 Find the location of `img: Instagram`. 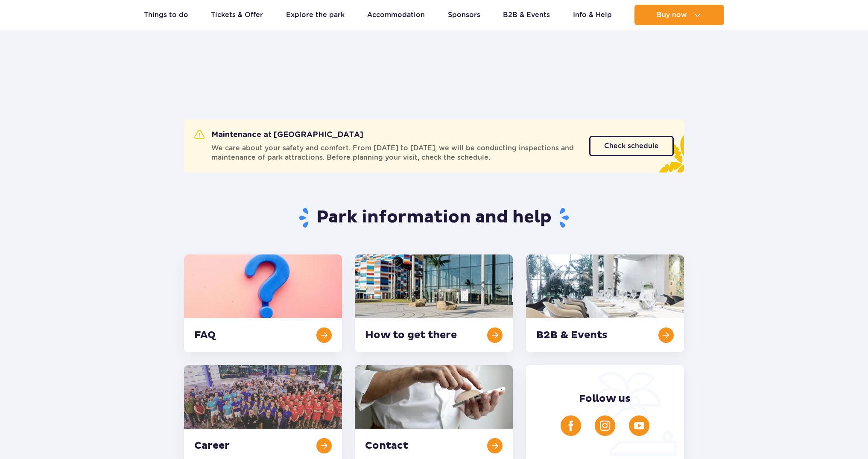

img: Instagram is located at coordinates (605, 425).